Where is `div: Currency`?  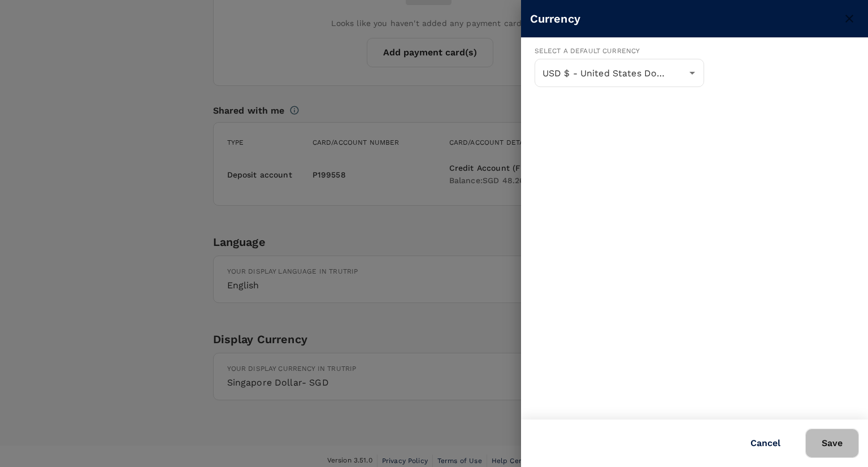 div: Currency is located at coordinates (685, 18).